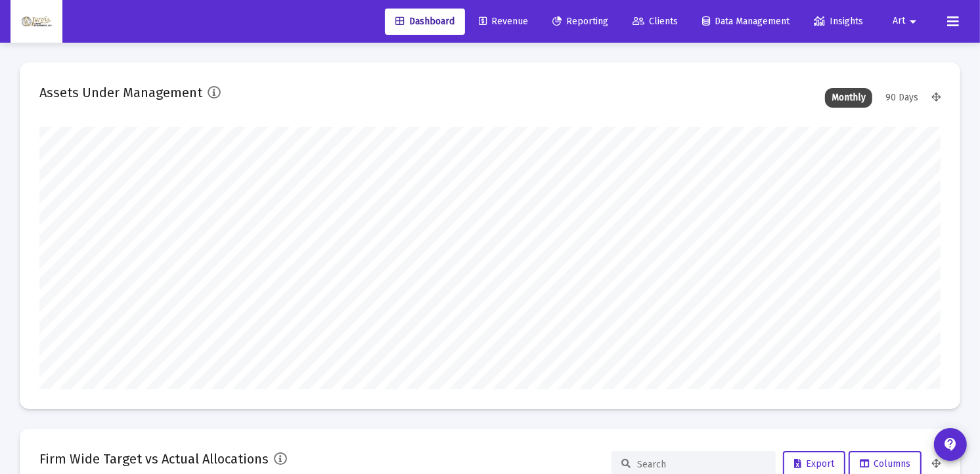  I want to click on mat-icon: arrow_drop_down, so click(913, 22).